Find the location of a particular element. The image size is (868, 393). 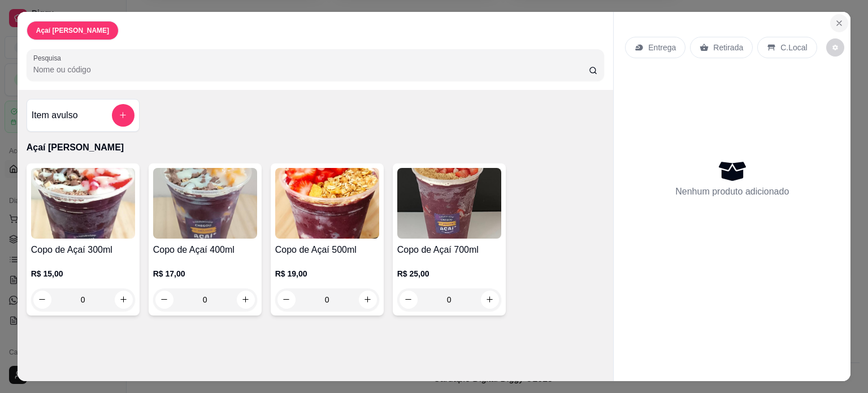

label: Pesquisa is located at coordinates (50, 58).